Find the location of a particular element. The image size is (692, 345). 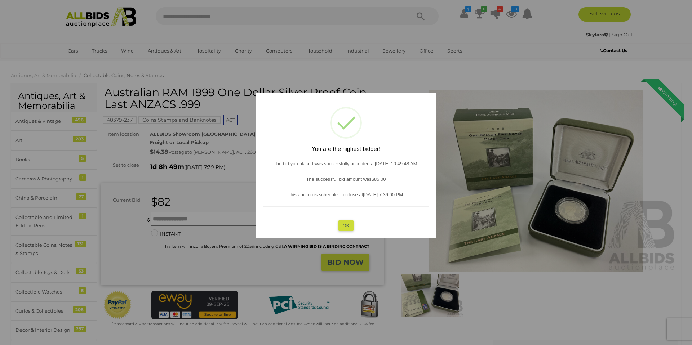

h2: You are the highest bidder! is located at coordinates (346, 149).